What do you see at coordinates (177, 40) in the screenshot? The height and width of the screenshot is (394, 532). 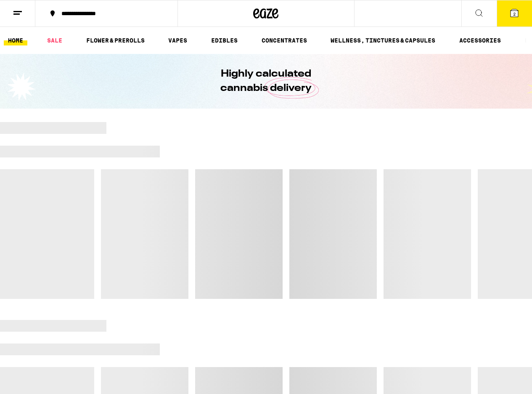 I see `a: VAPES` at bounding box center [177, 40].